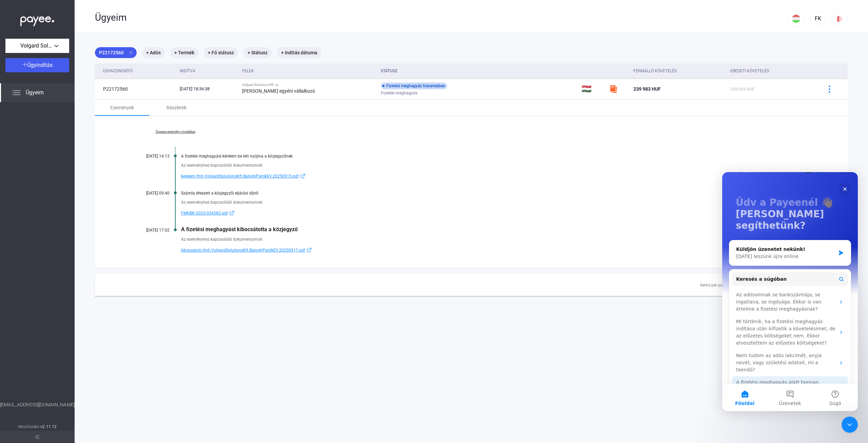 Image resolution: width=868 pixels, height=443 pixels. What do you see at coordinates (818, 19) in the screenshot?
I see `div: FK` at bounding box center [818, 19].